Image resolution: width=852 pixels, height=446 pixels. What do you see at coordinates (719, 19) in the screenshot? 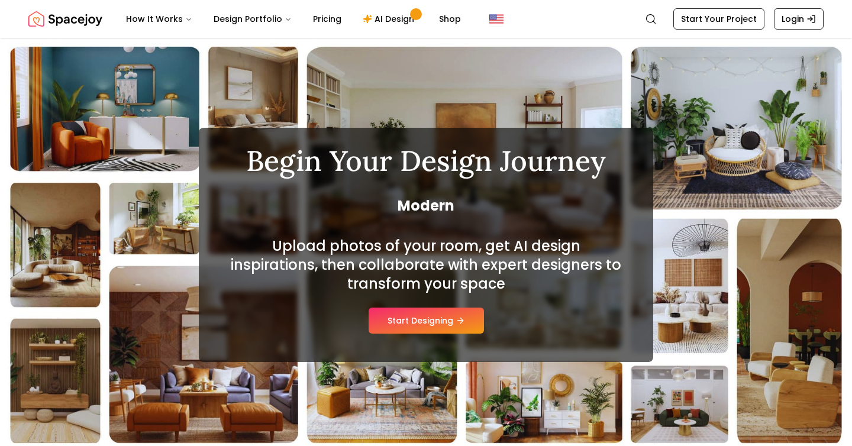
I see `a: Start Your Project` at bounding box center [719, 19].